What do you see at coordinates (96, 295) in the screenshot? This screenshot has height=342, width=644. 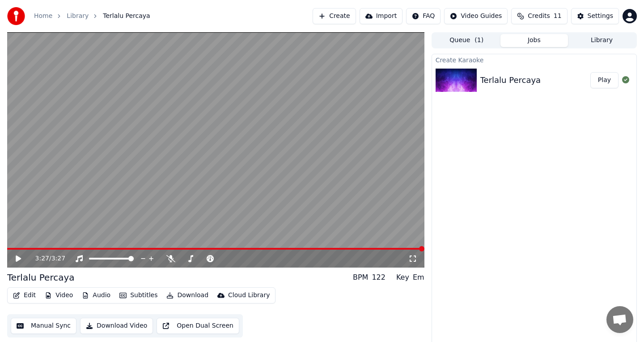 I see `button: Audio` at bounding box center [96, 295].